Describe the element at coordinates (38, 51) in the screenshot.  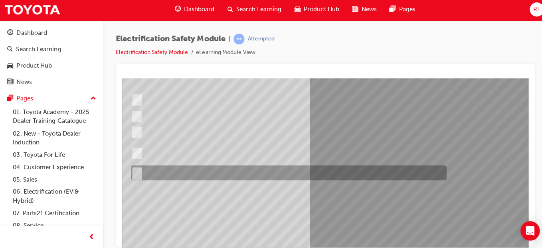
I see `div: Search Learning` at that location.